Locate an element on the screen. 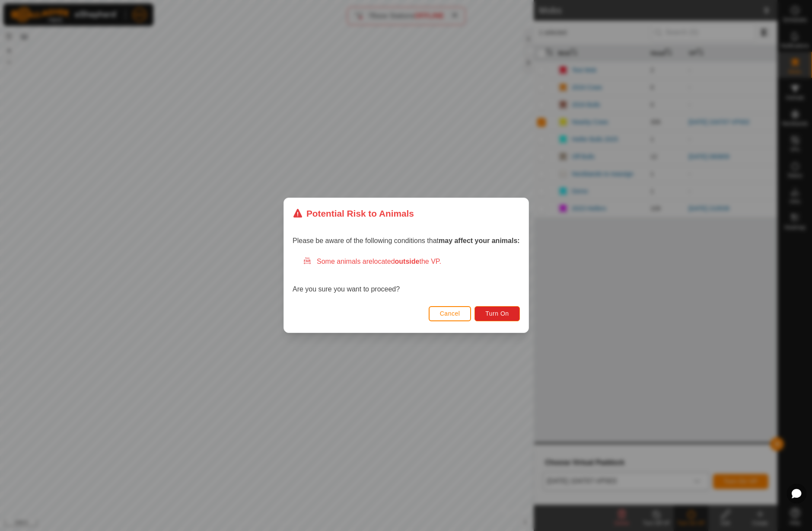  span: Cancel is located at coordinates (449, 314).